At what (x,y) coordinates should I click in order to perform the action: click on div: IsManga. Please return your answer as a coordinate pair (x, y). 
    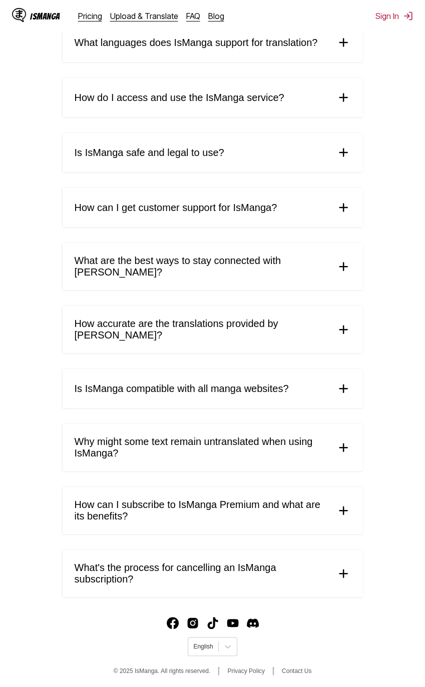
    Looking at the image, I should click on (45, 16).